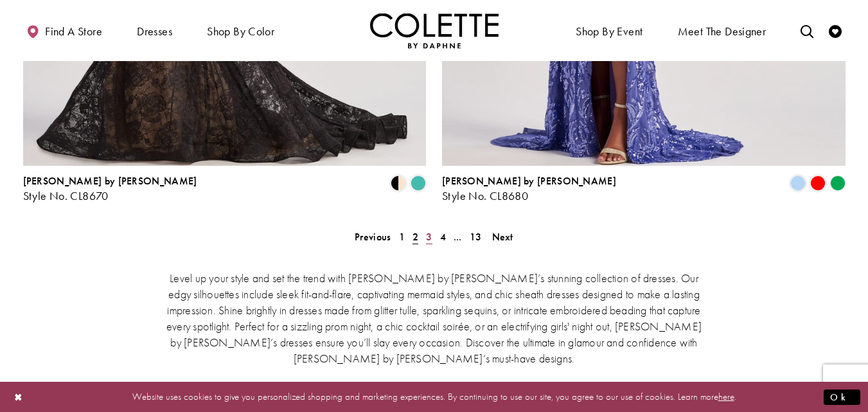 Image resolution: width=868 pixels, height=412 pixels. Describe the element at coordinates (419, 183) in the screenshot. I see `i: Turquoise` at that location.